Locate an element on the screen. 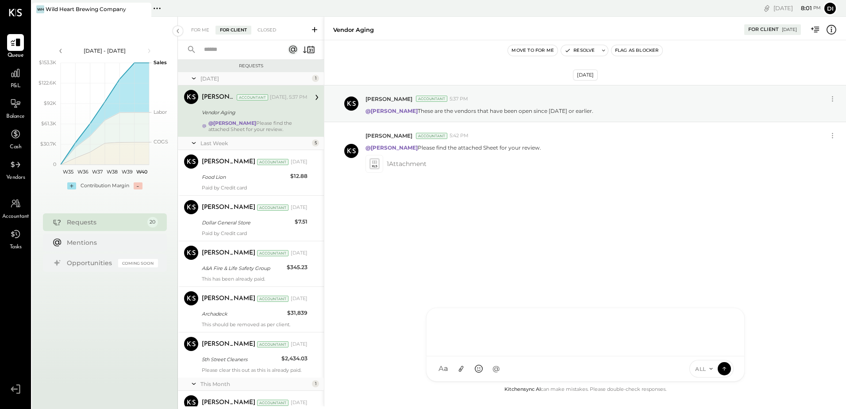  div: For Me is located at coordinates (200, 30).